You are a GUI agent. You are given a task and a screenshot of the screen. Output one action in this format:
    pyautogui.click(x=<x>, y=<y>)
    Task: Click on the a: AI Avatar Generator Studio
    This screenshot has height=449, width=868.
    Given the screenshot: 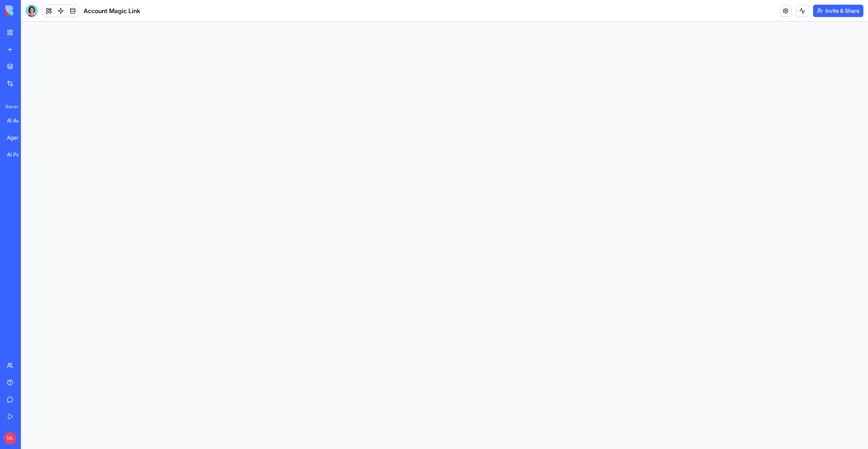 What is the action you would take?
    pyautogui.click(x=18, y=121)
    